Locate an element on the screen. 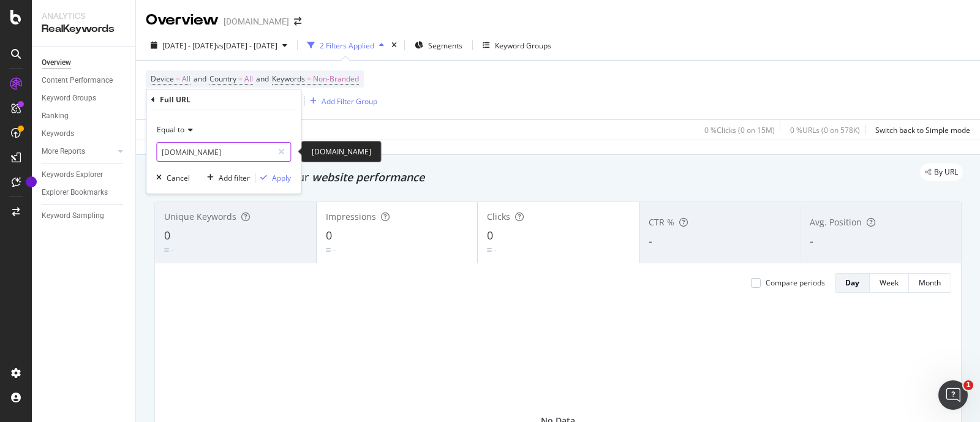 Image resolution: width=980 pixels, height=422 pixels. span: Segments is located at coordinates (445, 45).